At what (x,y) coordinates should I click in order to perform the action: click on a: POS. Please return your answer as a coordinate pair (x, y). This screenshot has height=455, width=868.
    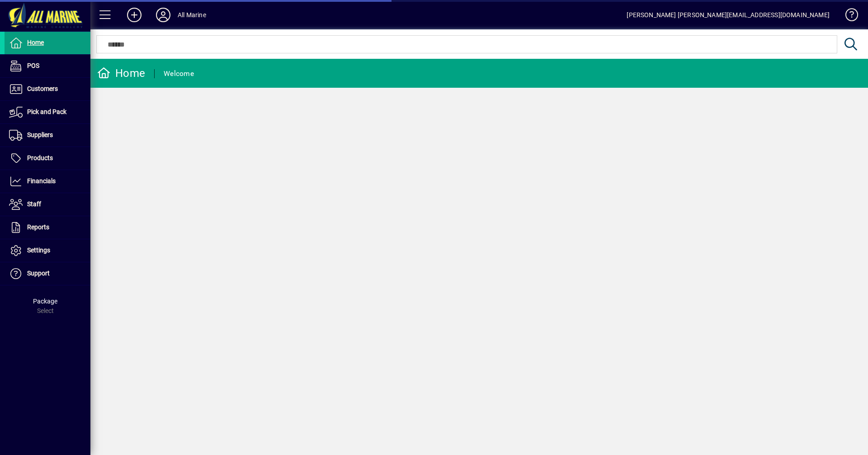
    Looking at the image, I should click on (47, 66).